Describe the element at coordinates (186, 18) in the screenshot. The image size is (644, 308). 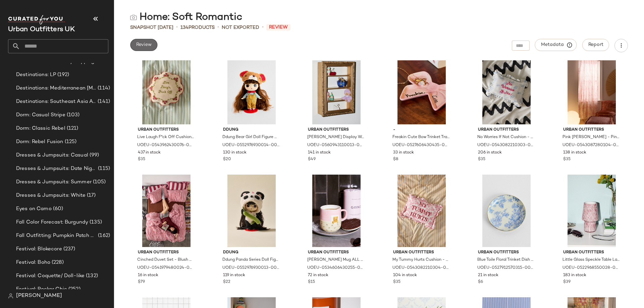
I see `div: Home: Soft Romantic` at that location.